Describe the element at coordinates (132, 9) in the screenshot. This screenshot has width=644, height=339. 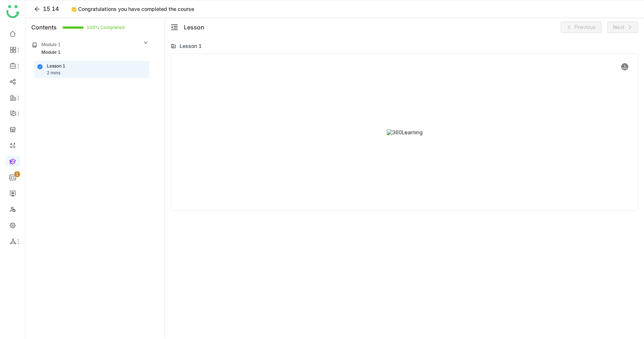
I see `div: 👏 Congratulations you have completed the course` at that location.